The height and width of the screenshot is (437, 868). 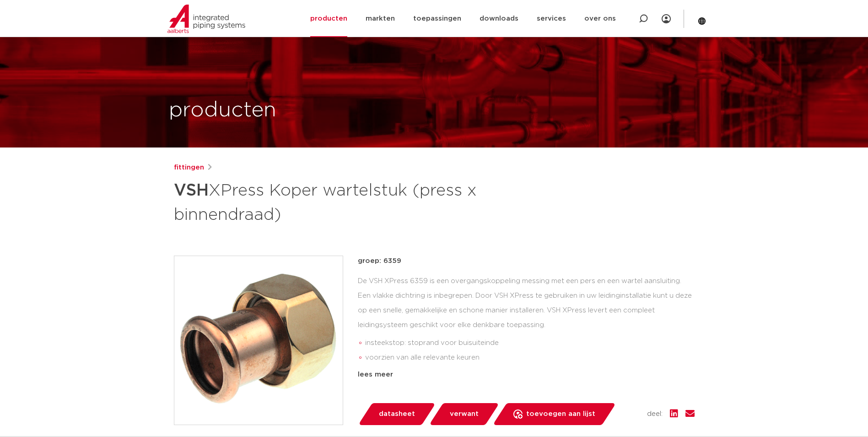 I want to click on li: insteekstop: stoprand voor buisuiteinde, so click(x=529, y=343).